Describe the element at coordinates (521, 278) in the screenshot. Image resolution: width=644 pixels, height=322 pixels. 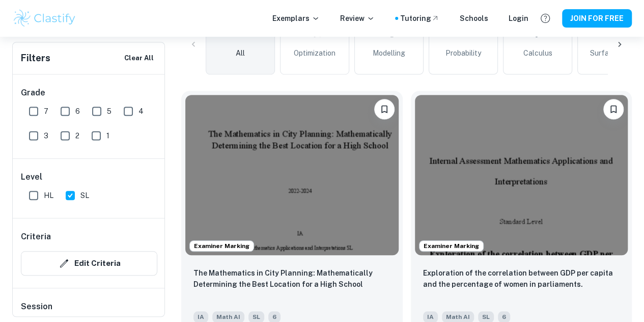
I see `p: Exploration of the correlation between GDP per capita and the percentage of women in parliaments.` at that location.